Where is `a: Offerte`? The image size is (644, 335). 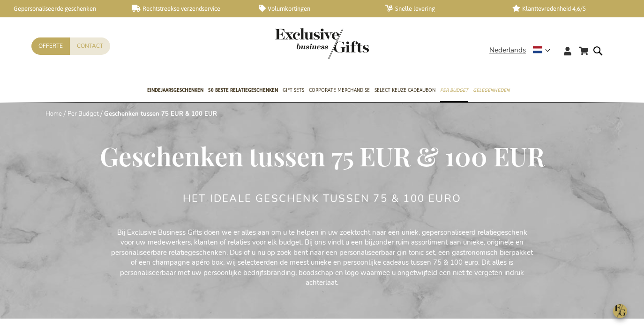
a: Offerte is located at coordinates (51, 46).